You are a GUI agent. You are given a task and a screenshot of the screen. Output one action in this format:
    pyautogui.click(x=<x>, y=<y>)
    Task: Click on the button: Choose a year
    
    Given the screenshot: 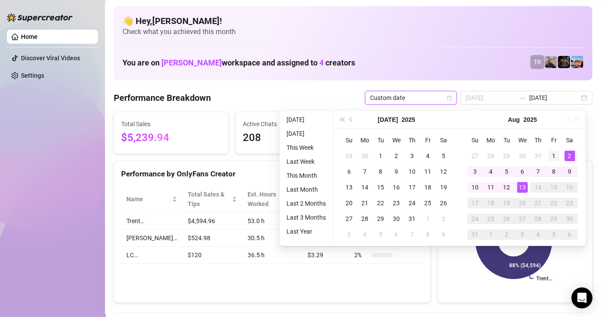 What is the action you would take?
    pyautogui.click(x=408, y=120)
    